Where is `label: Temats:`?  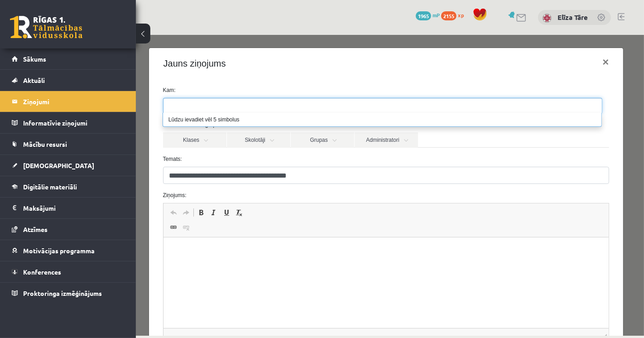
label: Temats: is located at coordinates (251, 124).